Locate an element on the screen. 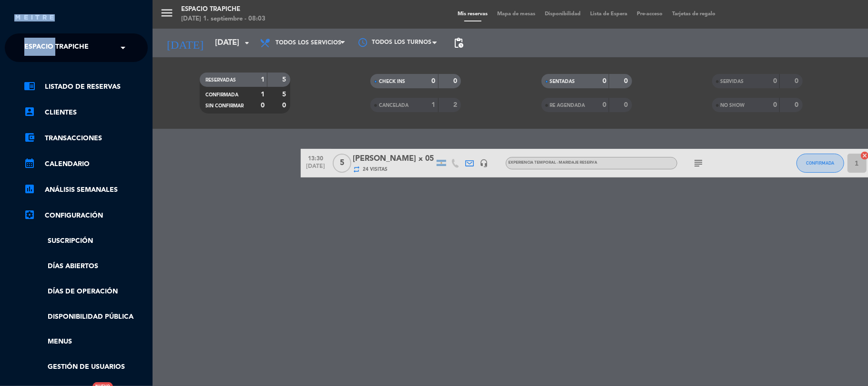  a: assessmentANÁLISIS SEMANALES is located at coordinates (86, 190).